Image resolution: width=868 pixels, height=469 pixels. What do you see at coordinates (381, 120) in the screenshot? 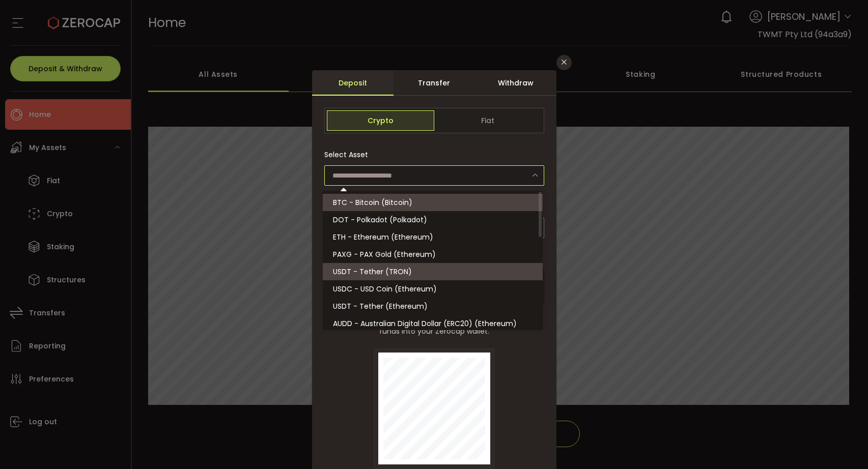
I see `span: Crypto` at bounding box center [381, 120].